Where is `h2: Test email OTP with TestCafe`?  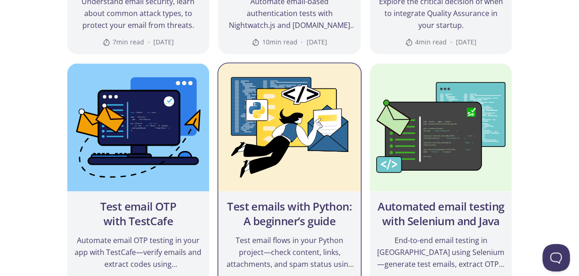 h2: Test email OTP with TestCafe is located at coordinates (138, 213).